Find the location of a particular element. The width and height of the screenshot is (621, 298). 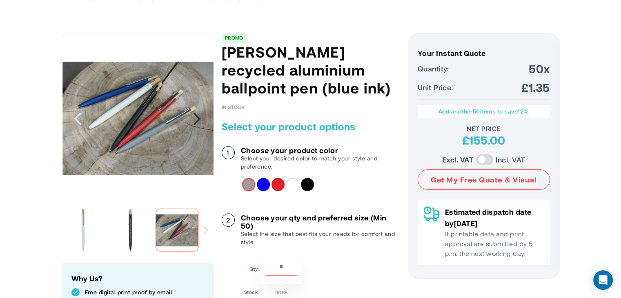

div: White is located at coordinates (293, 184).